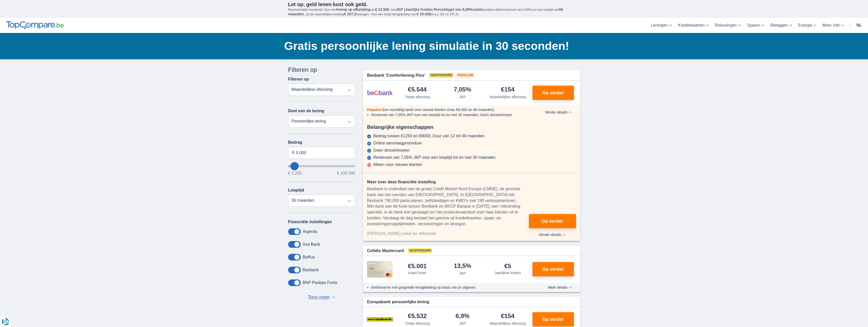 The width and height of the screenshot is (868, 327). I want to click on label: Bedrag, so click(321, 142).